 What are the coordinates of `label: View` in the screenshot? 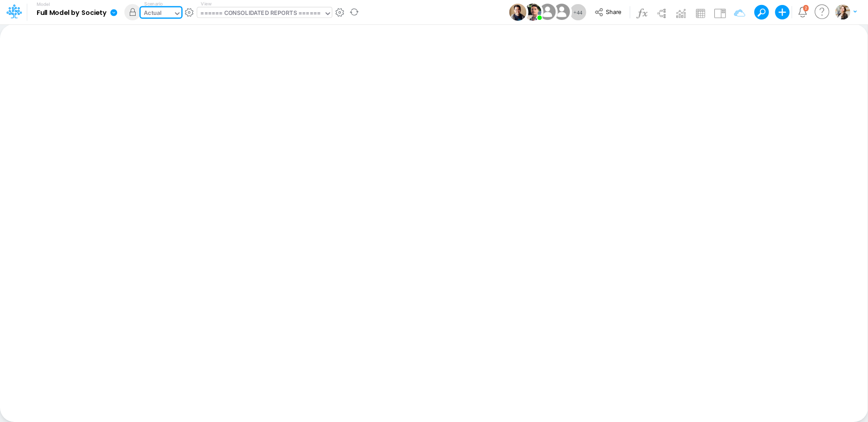 It's located at (206, 3).